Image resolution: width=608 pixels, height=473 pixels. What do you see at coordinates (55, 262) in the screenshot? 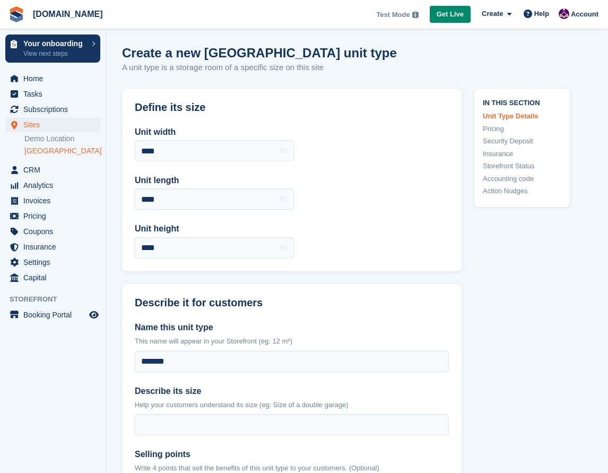
I see `span: Settings` at bounding box center [55, 262].